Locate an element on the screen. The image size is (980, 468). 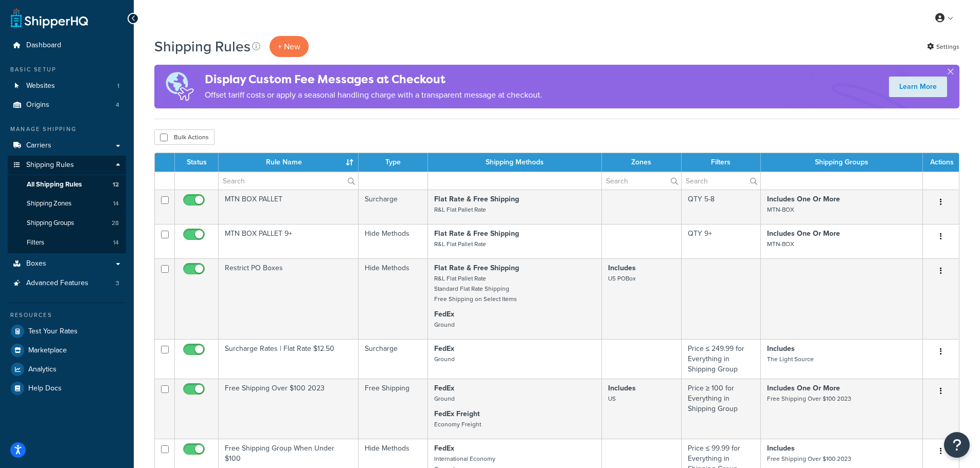
li: Marketplace is located at coordinates (67, 351).